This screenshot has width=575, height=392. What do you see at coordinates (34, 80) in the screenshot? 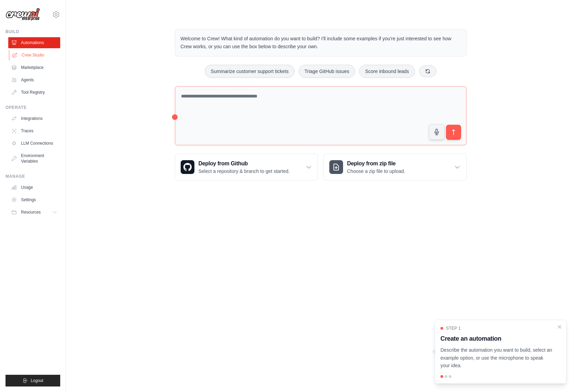
I see `a: Agents` at bounding box center [34, 80].